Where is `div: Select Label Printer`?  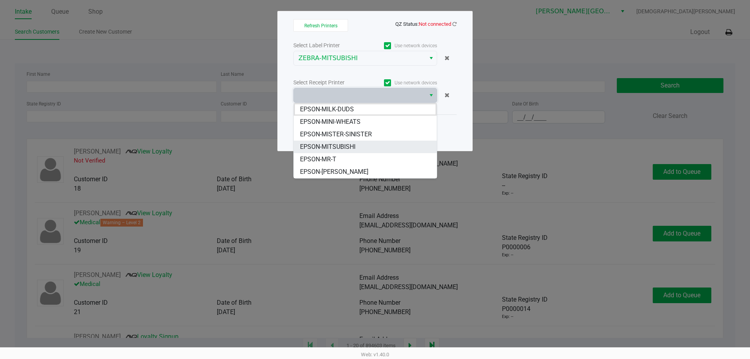 div: Select Label Printer is located at coordinates (329, 45).